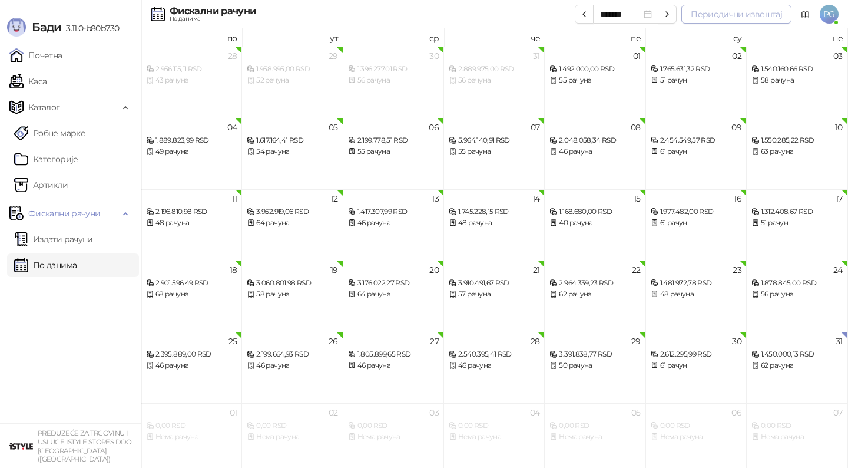  What do you see at coordinates (21, 446) in the screenshot?
I see `img: 64x64-companyLogo-77b92cf4-9946-4f36-9751-bf7bb5fd2c7d.png` at bounding box center [21, 446].